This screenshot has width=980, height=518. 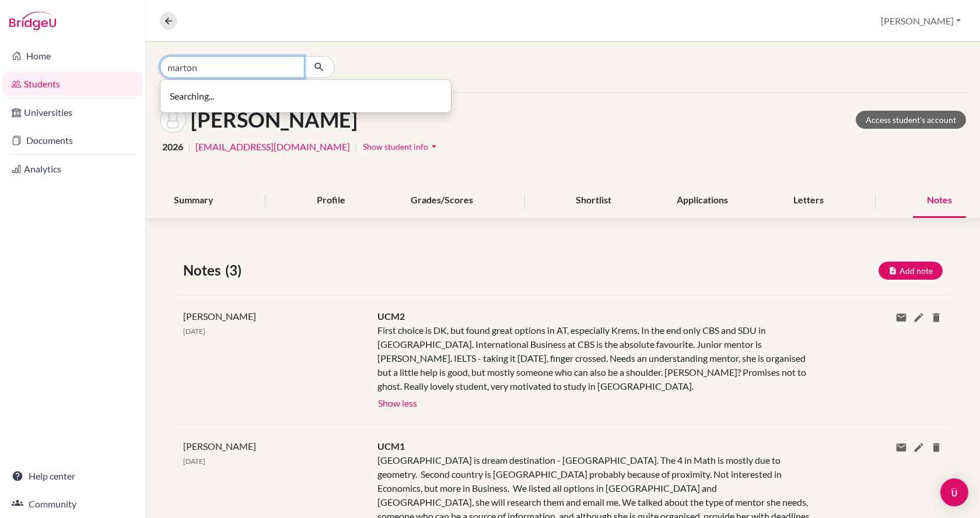 I want to click on span: Notes, so click(x=204, y=271).